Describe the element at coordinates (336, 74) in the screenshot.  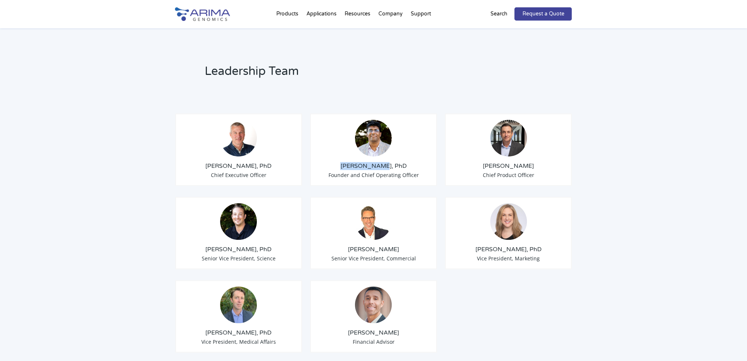
I see `h2: Leadership Team` at that location.